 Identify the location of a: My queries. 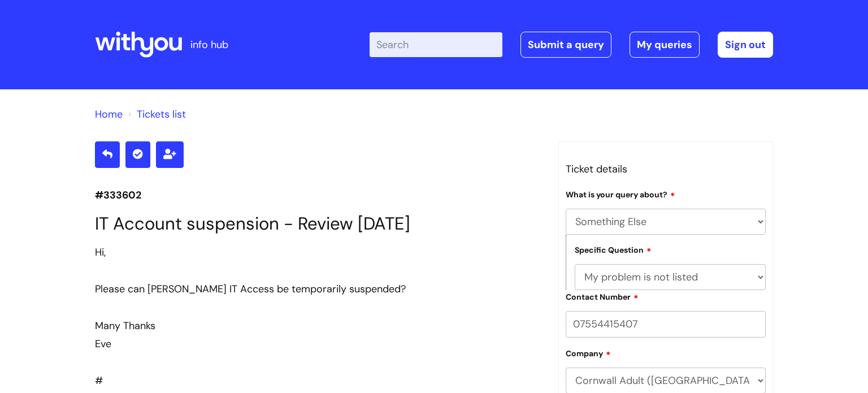
(665, 45).